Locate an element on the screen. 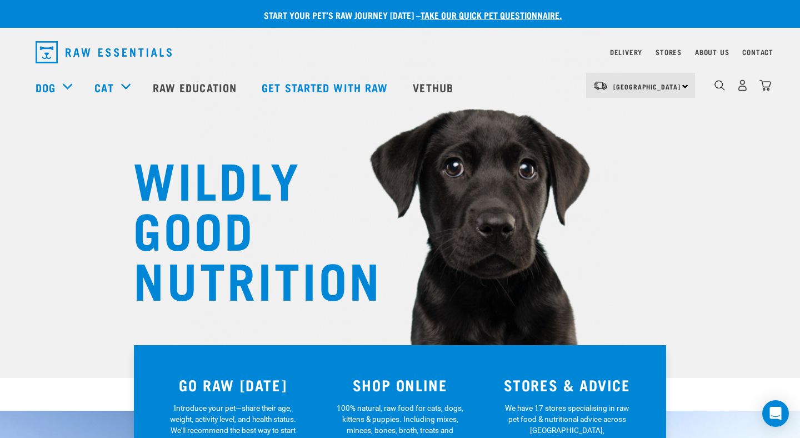 This screenshot has height=438, width=800. a: Get started with Raw is located at coordinates (326, 87).